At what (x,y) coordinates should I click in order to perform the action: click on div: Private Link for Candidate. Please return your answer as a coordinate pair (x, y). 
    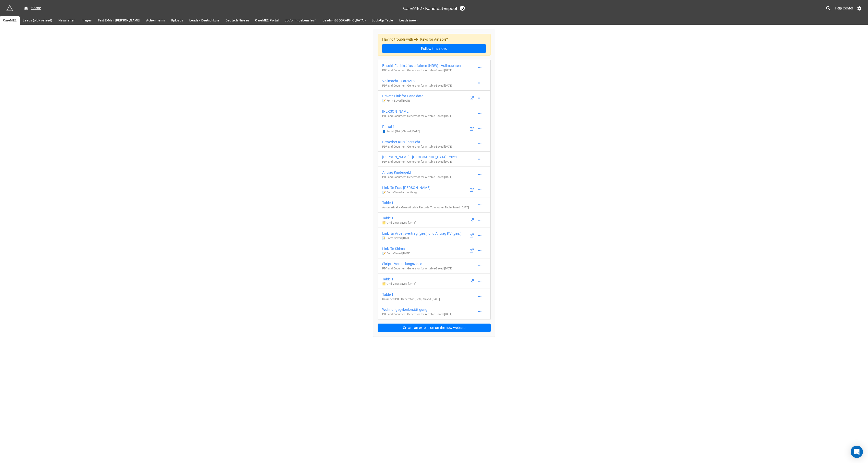
    Looking at the image, I should click on (403, 96).